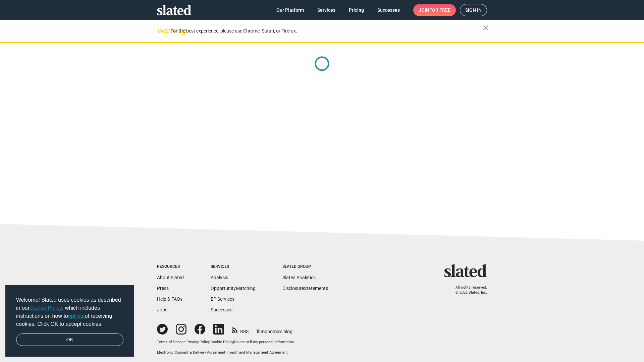  Describe the element at coordinates (222, 299) in the screenshot. I see `a: EP Services` at that location.